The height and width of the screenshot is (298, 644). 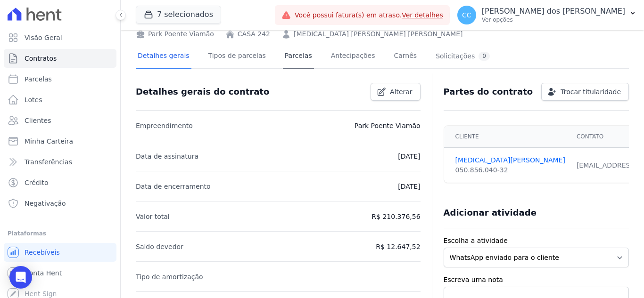 What do you see at coordinates (163, 57) in the screenshot?
I see `a: Detalhes gerais` at bounding box center [163, 57].